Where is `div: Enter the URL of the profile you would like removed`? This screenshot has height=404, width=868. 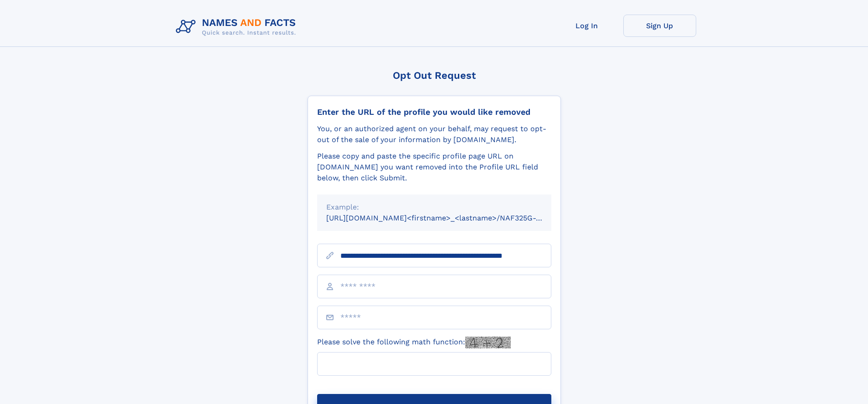 div: Enter the URL of the profile you would like removed is located at coordinates (435, 112).